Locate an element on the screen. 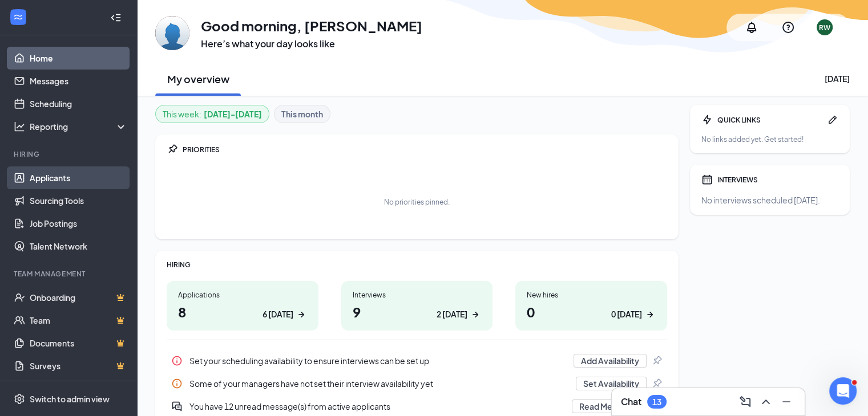 The height and width of the screenshot is (416, 868). div: This week : is located at coordinates (213, 114).